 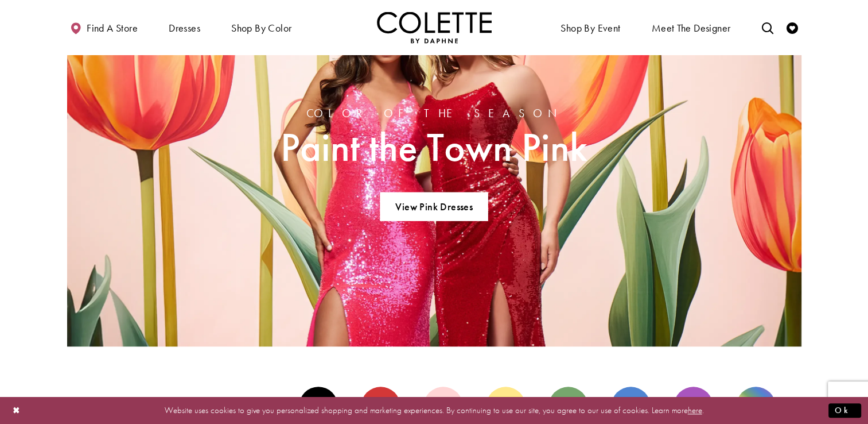 What do you see at coordinates (691, 28) in the screenshot?
I see `span: Meet the designer` at bounding box center [691, 28].